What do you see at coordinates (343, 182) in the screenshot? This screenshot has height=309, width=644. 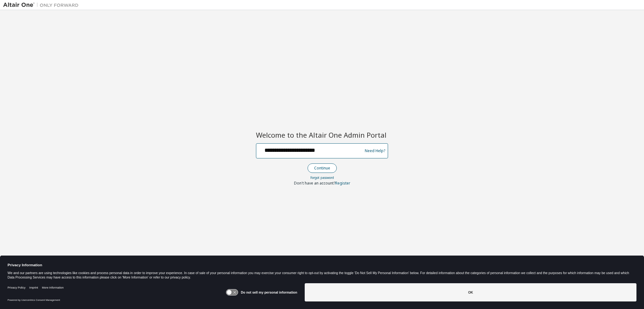 I see `a: Register` at bounding box center [343, 182].